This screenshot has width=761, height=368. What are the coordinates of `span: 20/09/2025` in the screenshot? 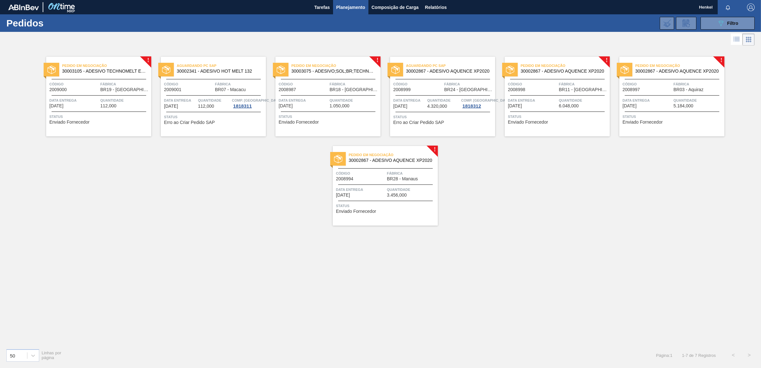 It's located at (343, 195).